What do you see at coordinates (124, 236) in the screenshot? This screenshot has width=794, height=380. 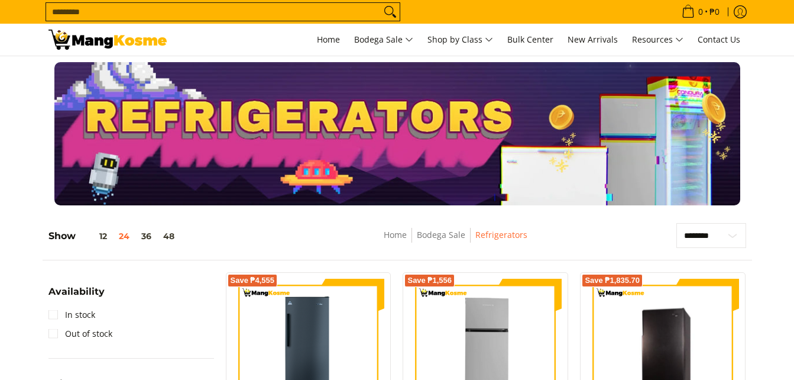 I see `button: 24` at bounding box center [124, 236].